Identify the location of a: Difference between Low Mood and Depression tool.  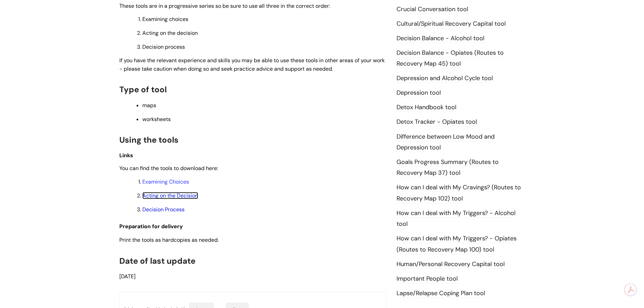
(446, 142).